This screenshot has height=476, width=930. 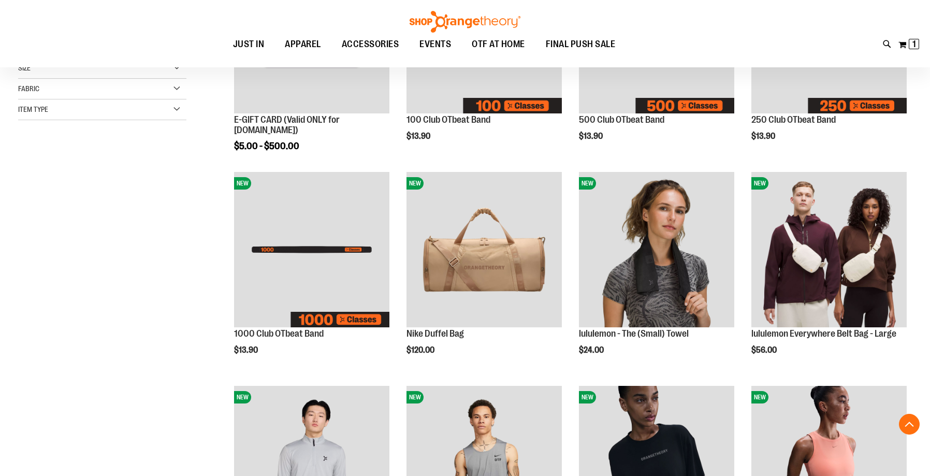 What do you see at coordinates (622, 120) in the screenshot?
I see `a: 500 Club OTbeat Band` at bounding box center [622, 120].